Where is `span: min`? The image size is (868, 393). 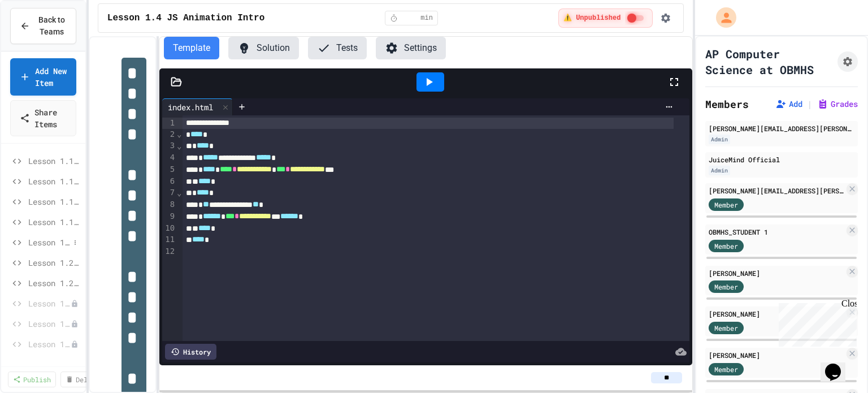 span: min is located at coordinates (427, 18).